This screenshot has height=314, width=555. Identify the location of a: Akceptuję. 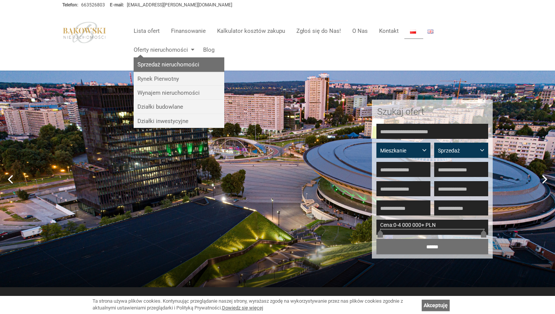
(436, 305).